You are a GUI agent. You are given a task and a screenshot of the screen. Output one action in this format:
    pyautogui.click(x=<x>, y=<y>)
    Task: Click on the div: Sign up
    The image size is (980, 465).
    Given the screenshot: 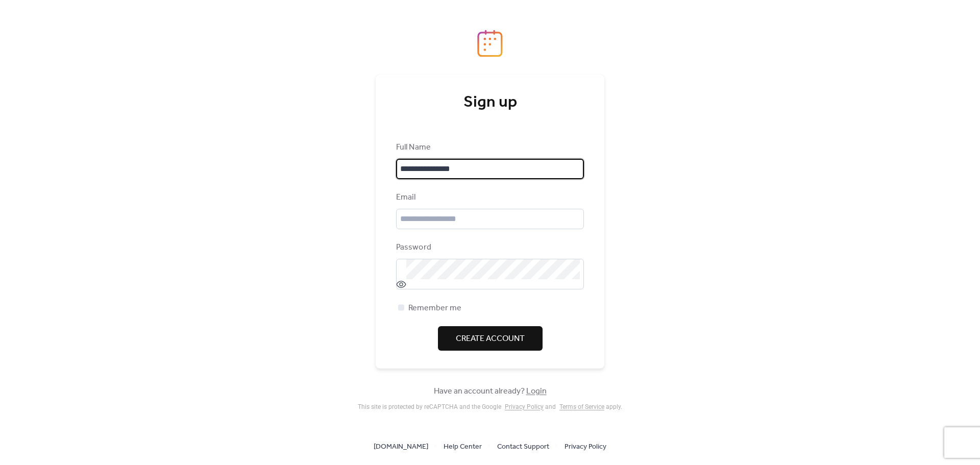 What is the action you would take?
    pyautogui.click(x=490, y=102)
    